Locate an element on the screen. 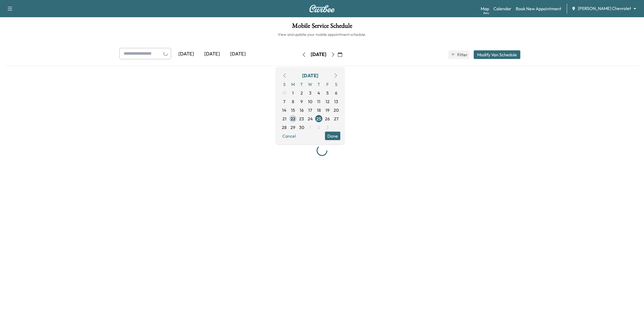 The height and width of the screenshot is (321, 644). span: 10 is located at coordinates (310, 101).